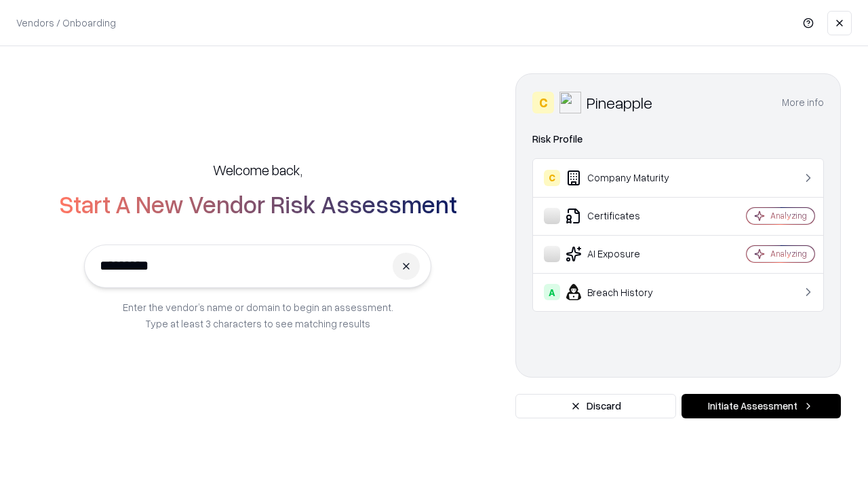 This screenshot has height=489, width=868. Describe the element at coordinates (625, 254) in the screenshot. I see `div: AI Exposure` at that location.